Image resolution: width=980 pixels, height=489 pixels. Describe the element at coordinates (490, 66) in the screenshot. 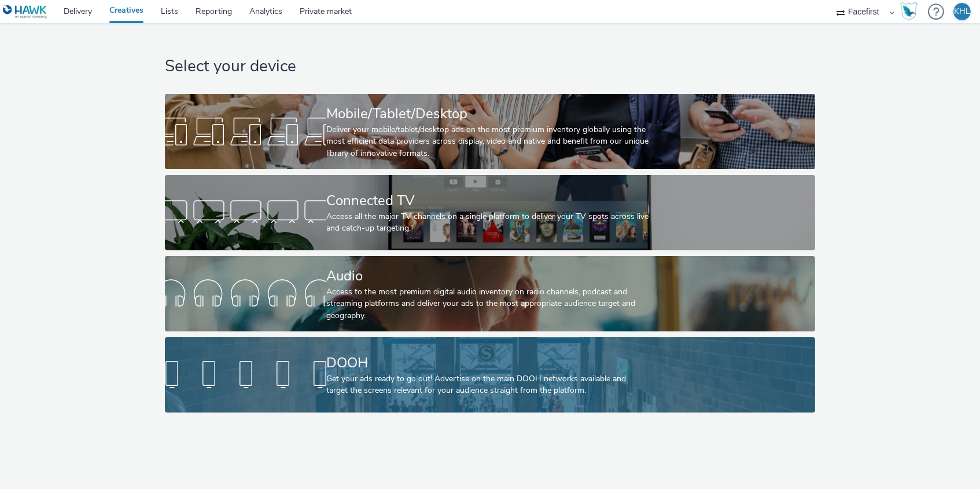

I see `h1: Select your device` at that location.